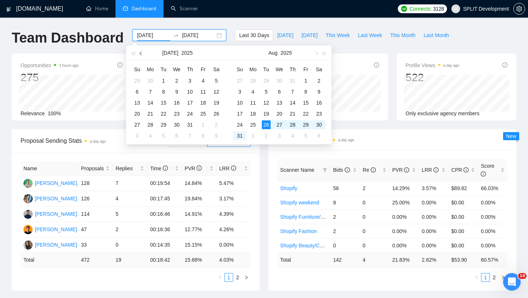 The image size is (528, 298). What do you see at coordinates (436, 35) in the screenshot?
I see `button: Last Month` at bounding box center [436, 35].